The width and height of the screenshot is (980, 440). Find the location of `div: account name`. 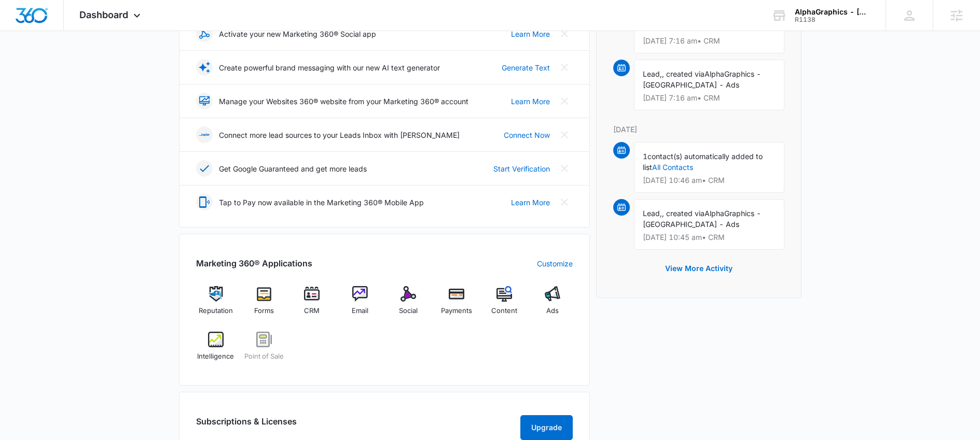

div: account name is located at coordinates (832, 12).